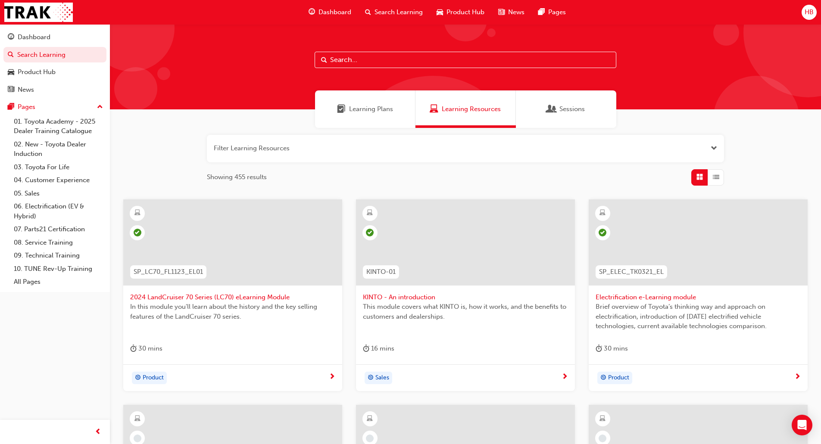 This screenshot has width=821, height=444. What do you see at coordinates (465, 12) in the screenshot?
I see `span: Product Hub` at bounding box center [465, 12].